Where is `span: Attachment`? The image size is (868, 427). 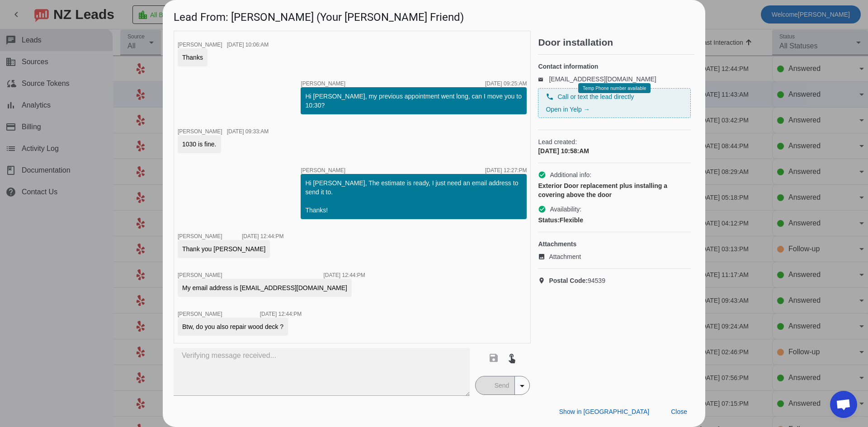
span: Attachment is located at coordinates (565, 257).